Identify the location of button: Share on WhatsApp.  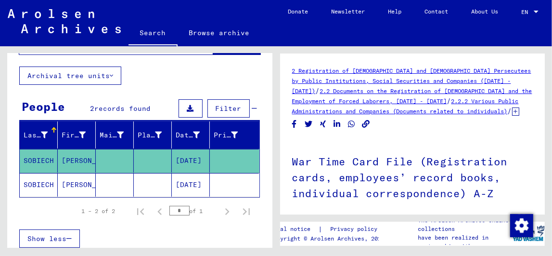
(351, 124).